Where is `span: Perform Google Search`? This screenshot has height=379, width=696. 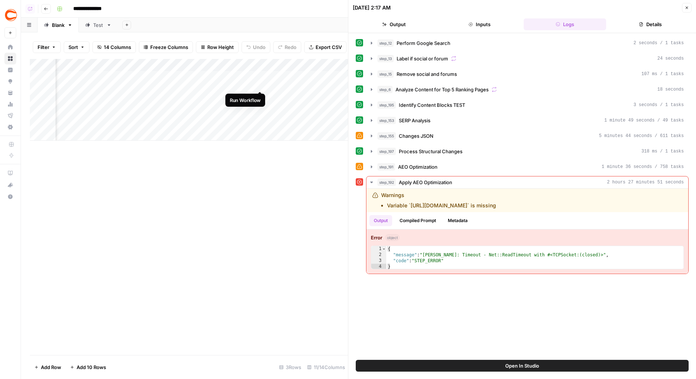
span: Perform Google Search is located at coordinates (423, 43).